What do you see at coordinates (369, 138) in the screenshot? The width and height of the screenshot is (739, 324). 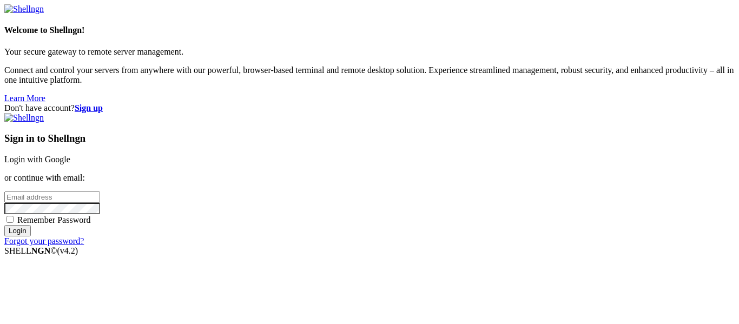 I see `h3: Sign in to Shellngn` at bounding box center [369, 138].